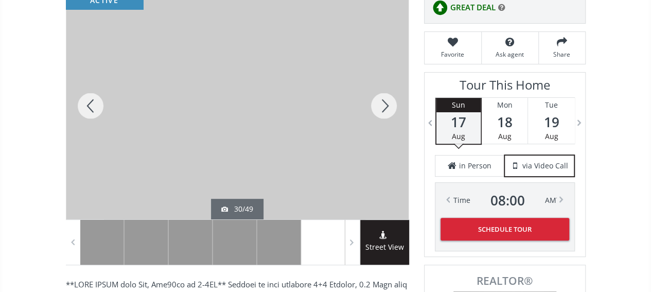 The image size is (651, 292). Describe the element at coordinates (505, 200) in the screenshot. I see `div: Time AM` at that location.